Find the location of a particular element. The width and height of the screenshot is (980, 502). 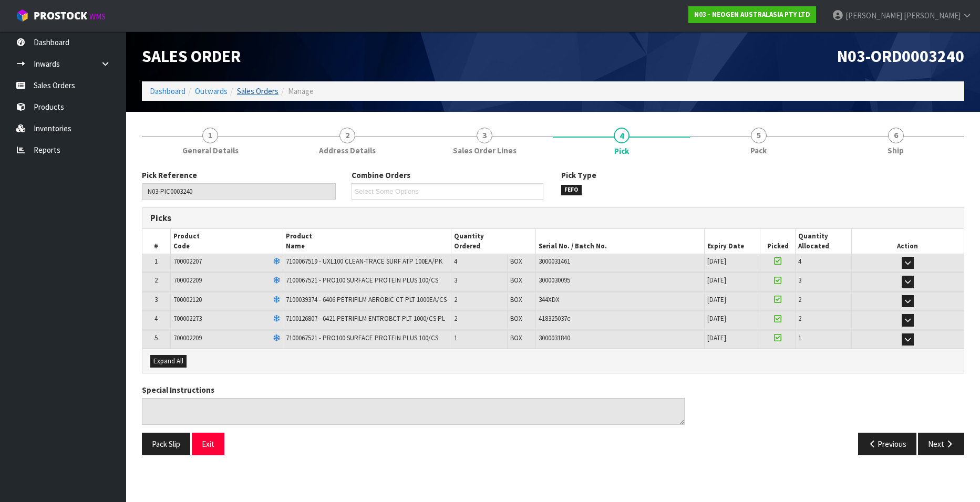

span: 700002120 is located at coordinates (187, 299).